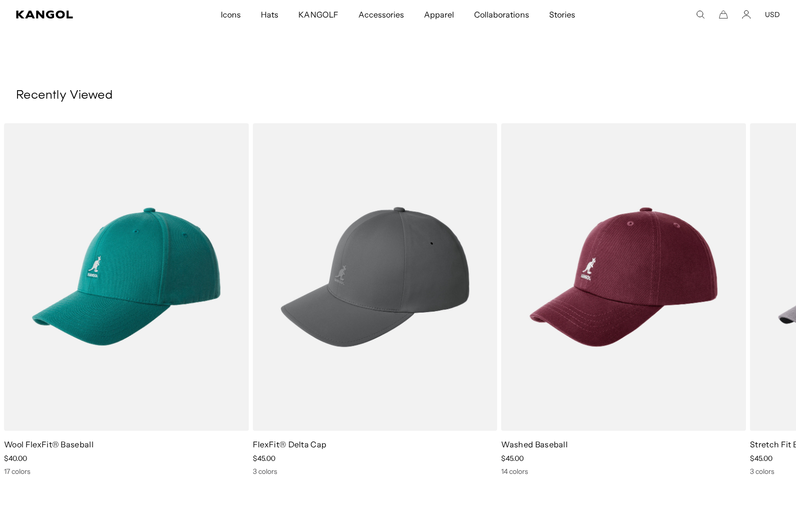 This screenshot has width=796, height=532. What do you see at coordinates (373, 299) in the screenshot?
I see `div: 2 of 5` at bounding box center [373, 299].